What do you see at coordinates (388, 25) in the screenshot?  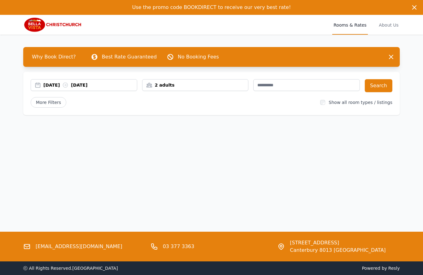 I see `a: About Us` at bounding box center [388, 25].